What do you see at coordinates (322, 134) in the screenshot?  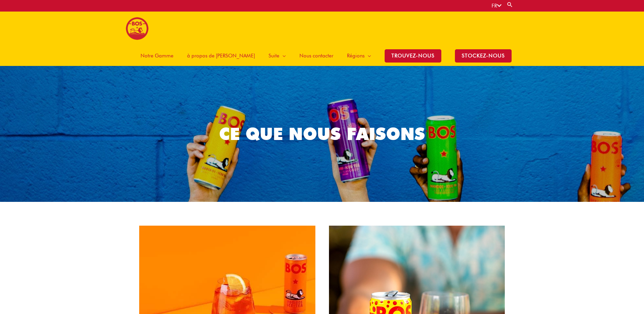 I see `h1: CE QUE NOUS FAISONS` at bounding box center [322, 134].